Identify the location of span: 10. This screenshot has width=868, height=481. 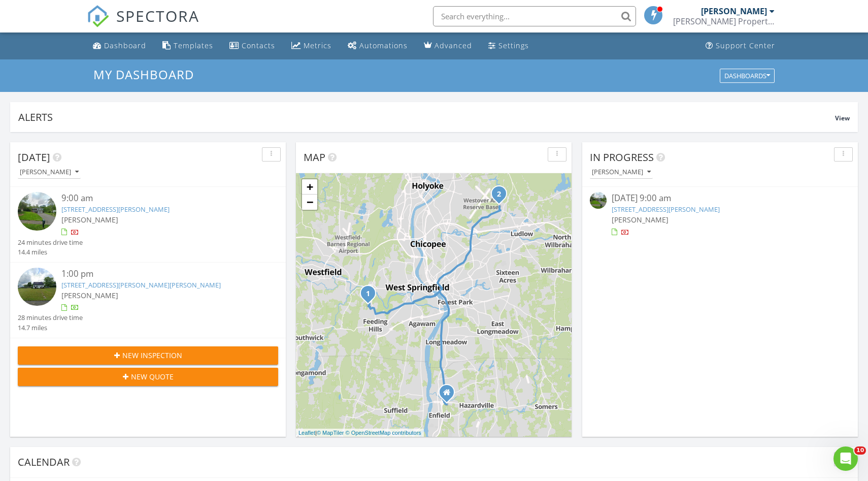
(860, 450).